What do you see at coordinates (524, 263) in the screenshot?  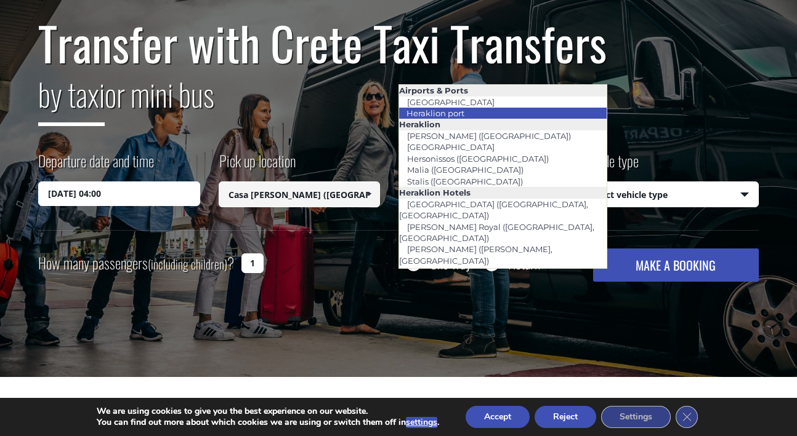 I see `label: Return` at bounding box center [524, 263].